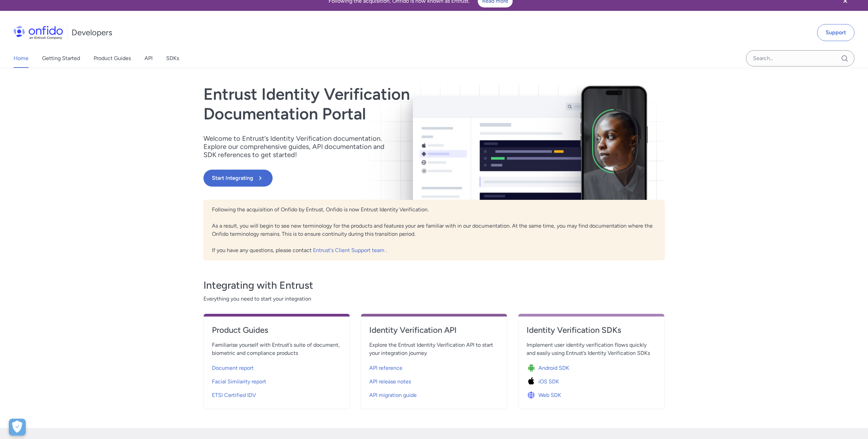 This screenshot has width=868, height=439. Describe the element at coordinates (365, 104) in the screenshot. I see `h1: Entrust Identity Verification Documentation Portal` at that location.